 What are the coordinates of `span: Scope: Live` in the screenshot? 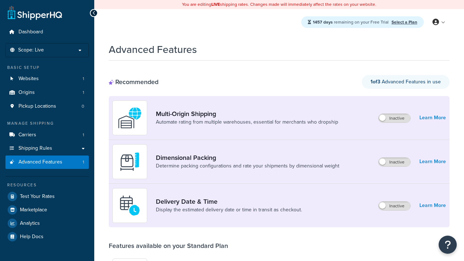 It's located at (31, 50).